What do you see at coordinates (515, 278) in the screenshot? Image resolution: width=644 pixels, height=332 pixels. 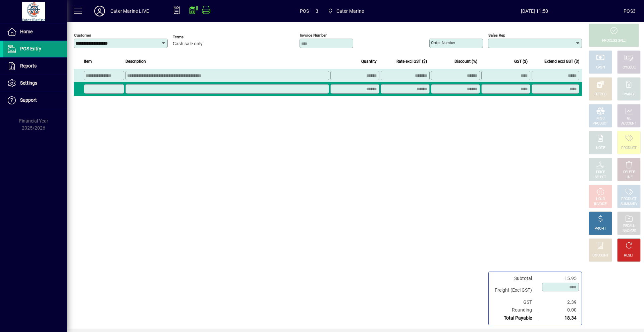 I see `td: Subtotal` at bounding box center [515, 278].